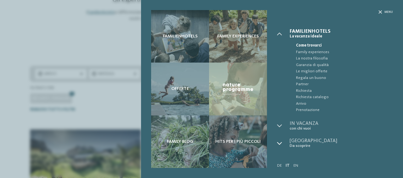  What do you see at coordinates (341, 52) in the screenshot?
I see `a: Family experiences` at bounding box center [341, 52].